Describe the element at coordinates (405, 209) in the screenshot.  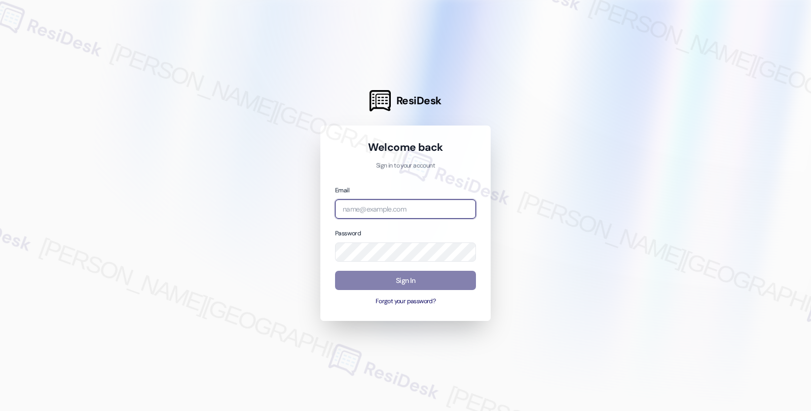
I see `input: name@example.com` at that location.